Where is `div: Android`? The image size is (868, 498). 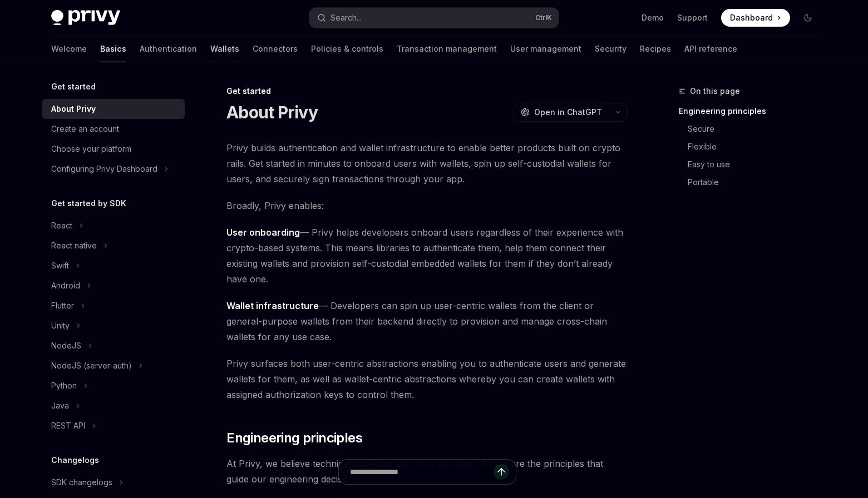
div: Android is located at coordinates (66, 286).